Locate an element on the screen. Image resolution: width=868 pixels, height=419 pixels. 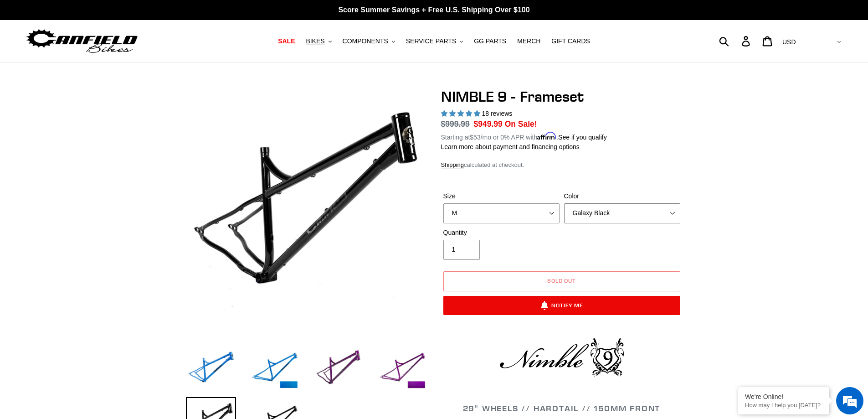
p: How may I help you today? is located at coordinates (784, 404).